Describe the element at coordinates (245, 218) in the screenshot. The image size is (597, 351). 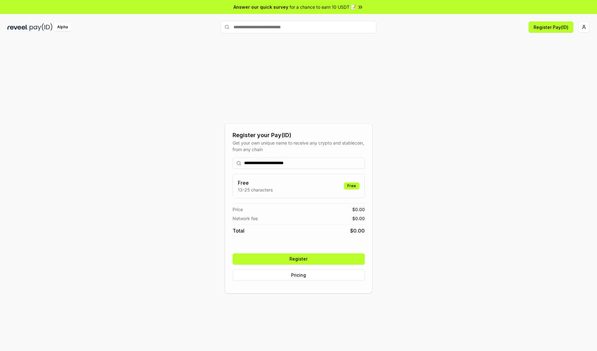
I see `span: Network fee` at that location.